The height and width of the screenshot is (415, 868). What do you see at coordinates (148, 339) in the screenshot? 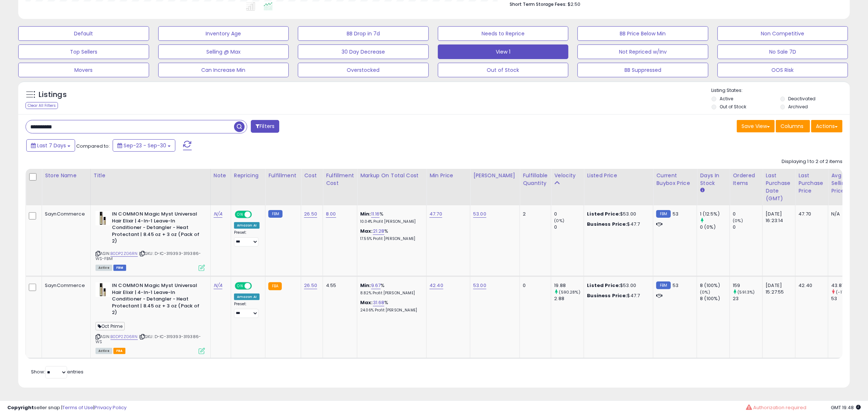
I see `span: | SKU: D-IC-319393-319386-WS` at bounding box center [148, 339].